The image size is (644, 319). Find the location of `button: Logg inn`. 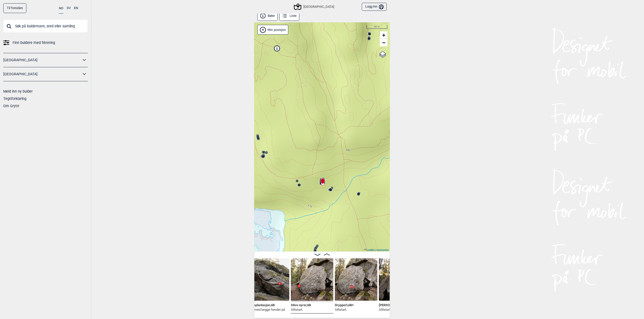

button: Logg inn is located at coordinates (374, 7).